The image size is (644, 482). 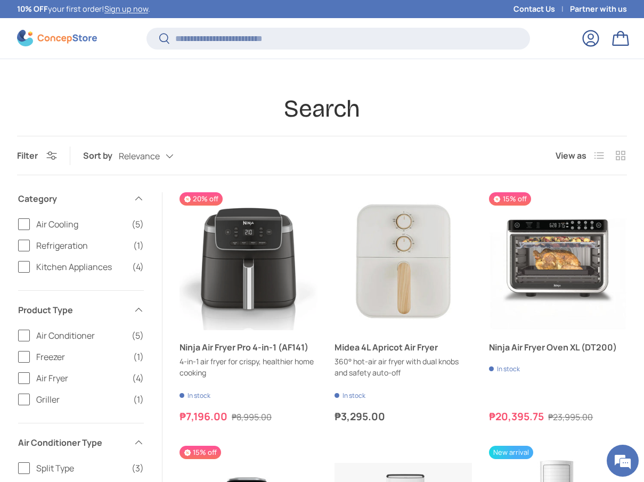 I want to click on span: Filter, so click(x=27, y=156).